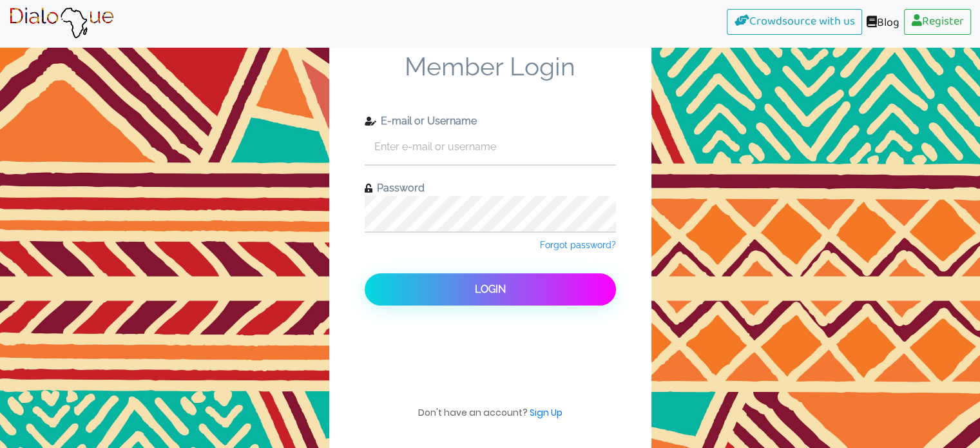  Describe the element at coordinates (490, 288) in the screenshot. I see `span: Login` at that location.